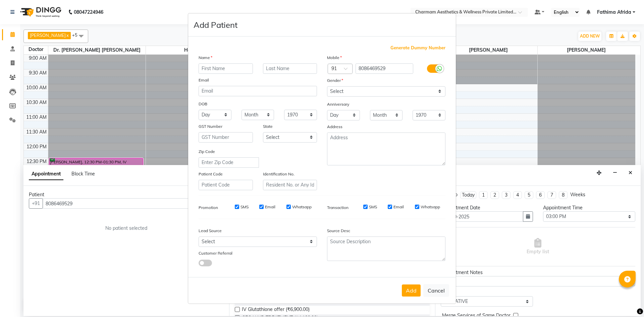 The width and height of the screenshot is (644, 317). Describe the element at coordinates (338, 231) in the screenshot. I see `label: Source Desc` at that location.